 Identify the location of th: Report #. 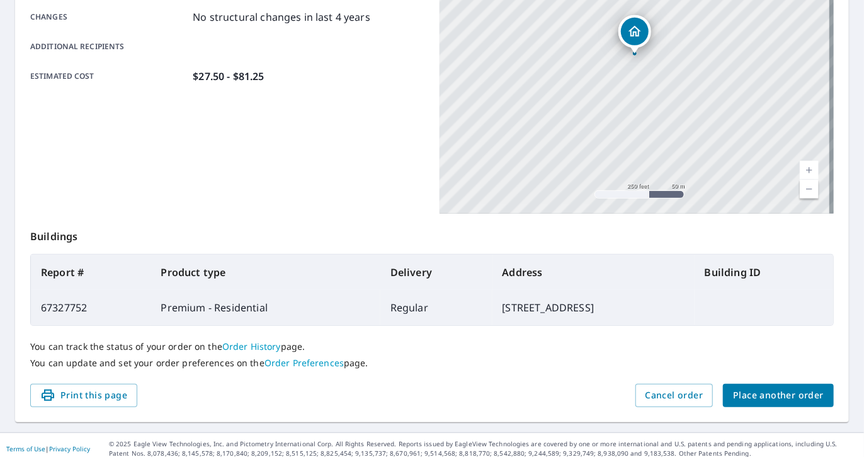
(91, 272).